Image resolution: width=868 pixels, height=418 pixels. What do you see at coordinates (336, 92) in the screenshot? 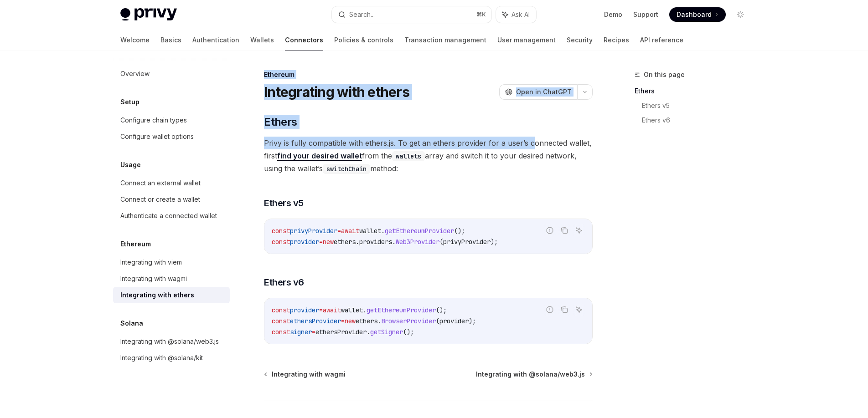
I see `h1: Integrating with ethers` at bounding box center [336, 92].